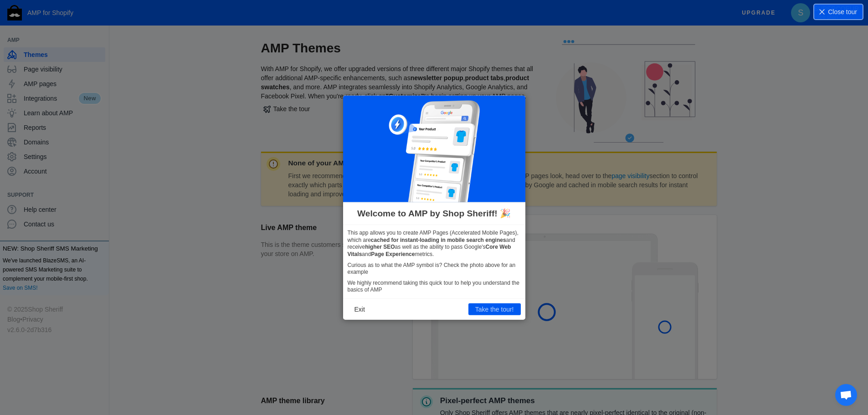  Describe the element at coordinates (360, 309) in the screenshot. I see `button: Exit` at that location.